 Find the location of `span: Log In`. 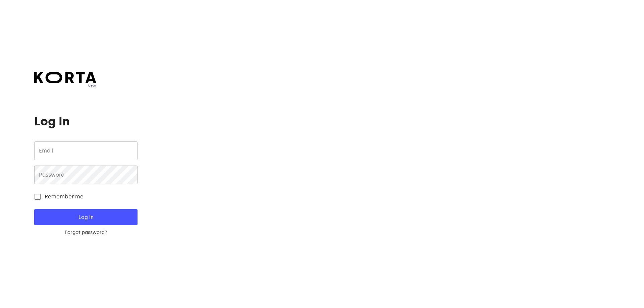

span: Log In is located at coordinates (85, 218).